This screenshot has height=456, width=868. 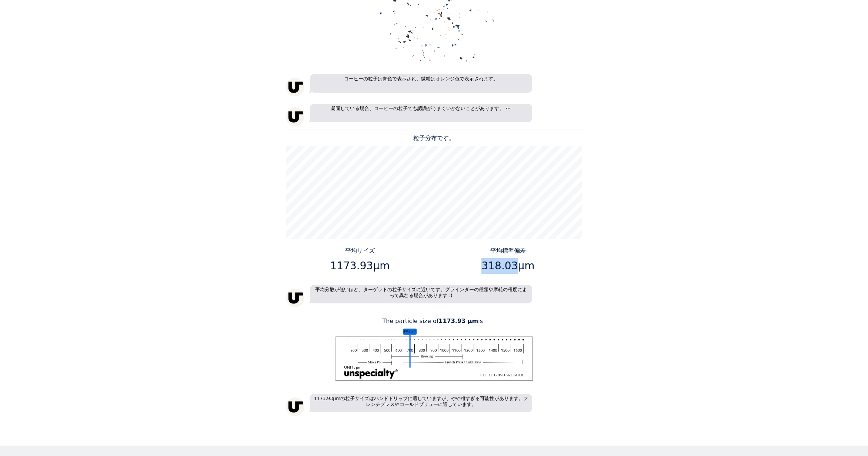 What do you see at coordinates (434, 321) in the screenshot?
I see `p: The particle size of is` at bounding box center [434, 321].